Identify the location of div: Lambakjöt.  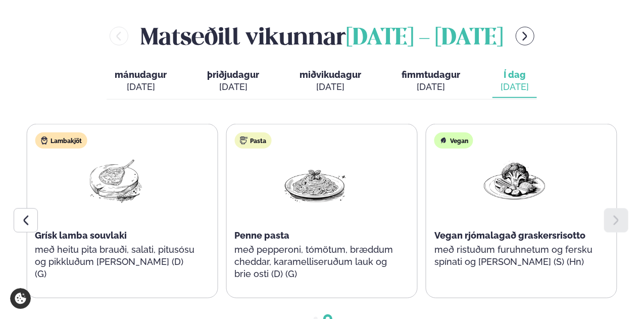
(61, 140).